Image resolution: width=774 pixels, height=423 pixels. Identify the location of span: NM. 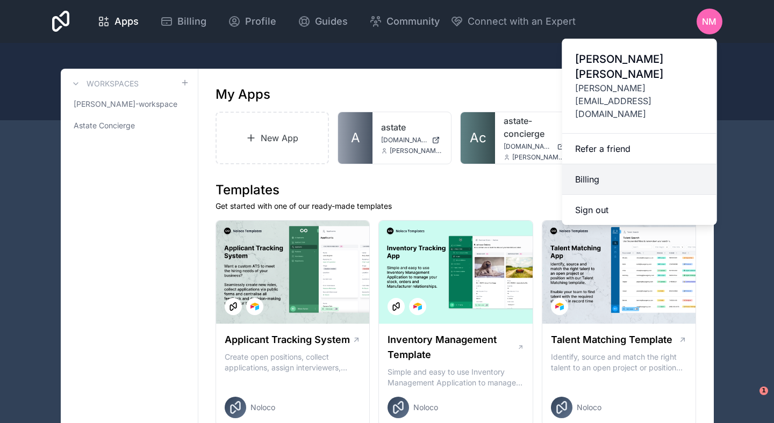
(709, 21).